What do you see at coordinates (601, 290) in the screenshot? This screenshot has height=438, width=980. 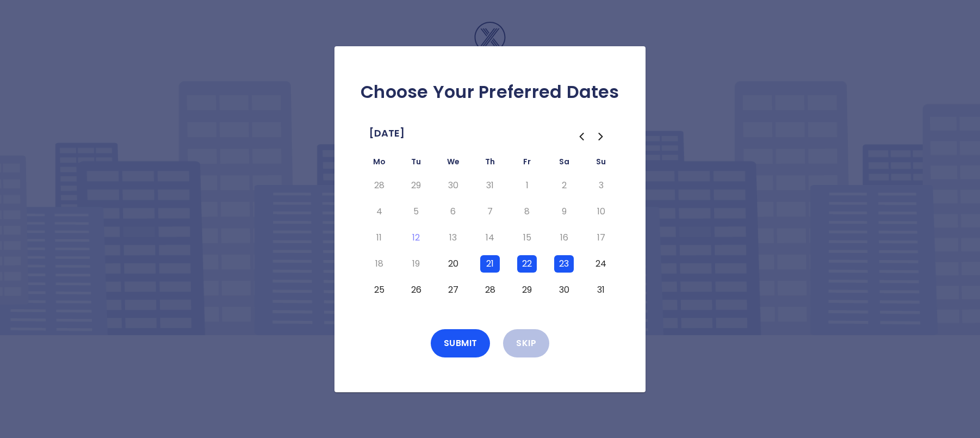 I see `button: Sunday, August 31st, 2025` at bounding box center [601, 290].